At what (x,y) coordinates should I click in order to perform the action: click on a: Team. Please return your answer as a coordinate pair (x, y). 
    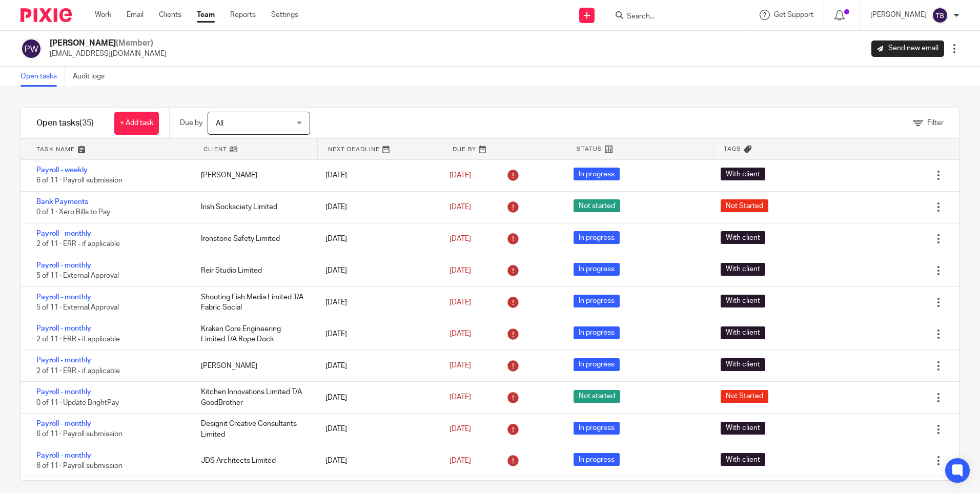
    Looking at the image, I should click on (206, 15).